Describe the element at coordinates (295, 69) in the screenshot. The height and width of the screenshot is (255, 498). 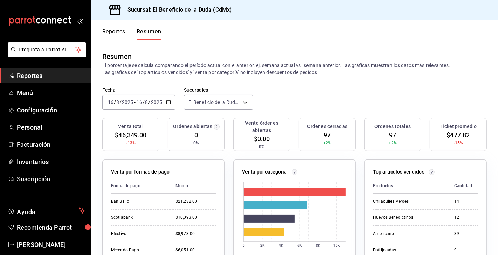
I see `p: El porcentaje se calcula comparando el período actual con el anterior, ej. semana actual vs. sema...` at that location.